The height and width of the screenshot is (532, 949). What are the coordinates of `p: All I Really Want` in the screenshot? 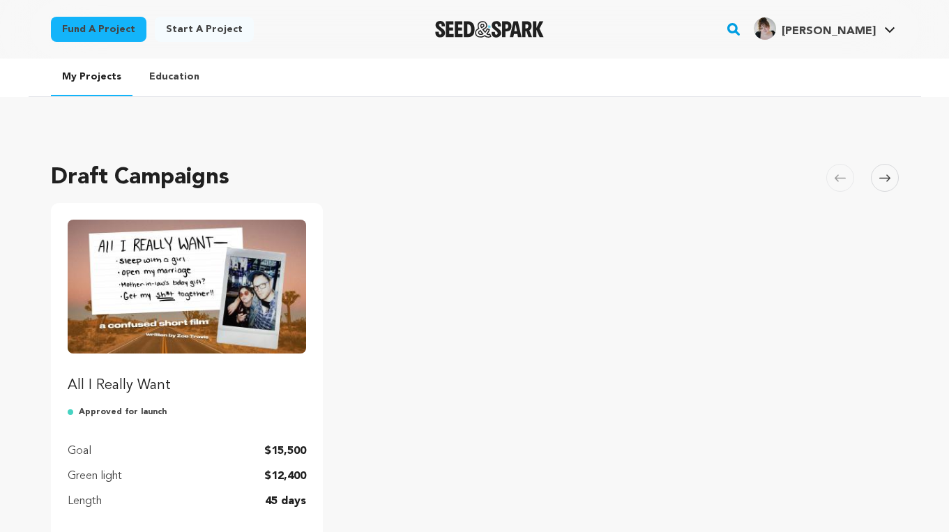 It's located at (187, 385).